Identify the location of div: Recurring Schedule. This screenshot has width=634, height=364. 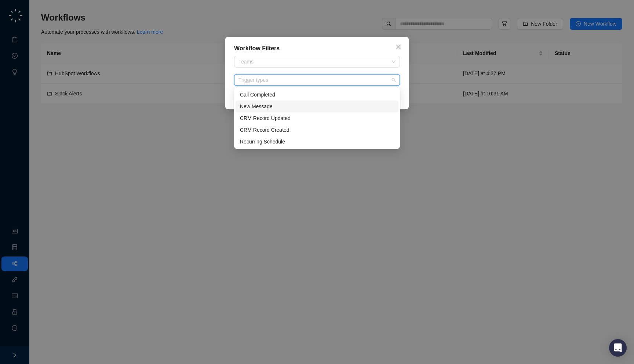
(317, 142).